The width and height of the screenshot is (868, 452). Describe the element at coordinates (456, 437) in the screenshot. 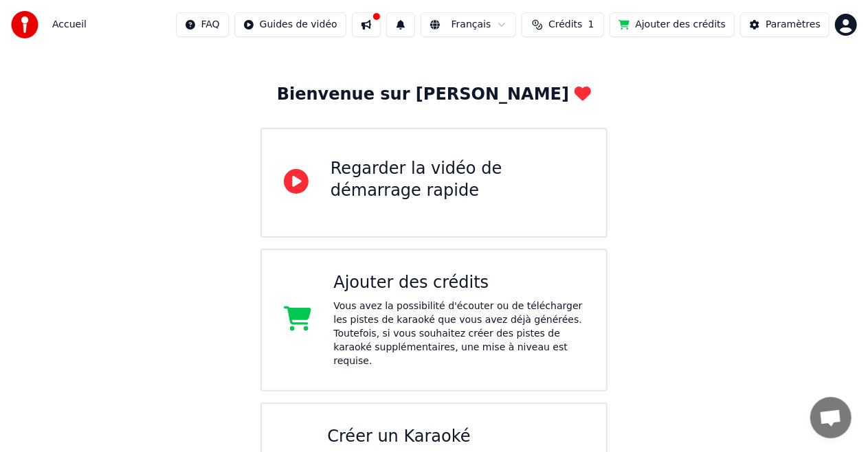

I see `div: Créer un Karaoké` at that location.